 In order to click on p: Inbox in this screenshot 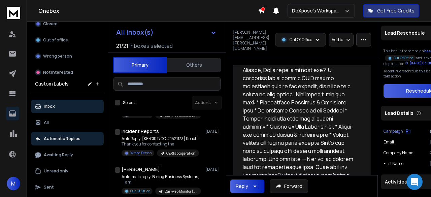, I will do `click(49, 106)`.